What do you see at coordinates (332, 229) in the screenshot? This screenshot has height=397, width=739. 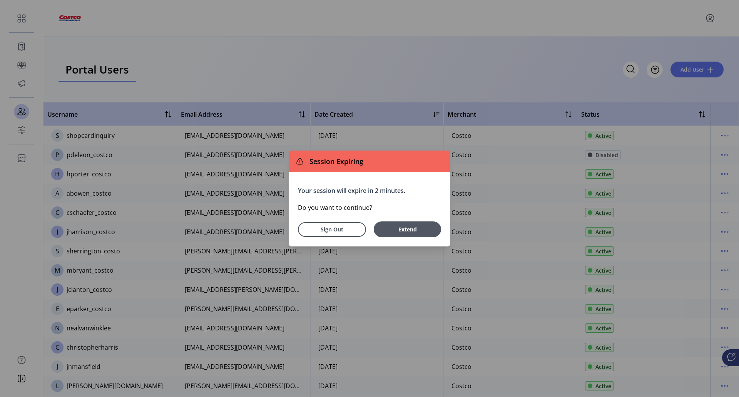 I see `span: Sign Out` at bounding box center [332, 229].